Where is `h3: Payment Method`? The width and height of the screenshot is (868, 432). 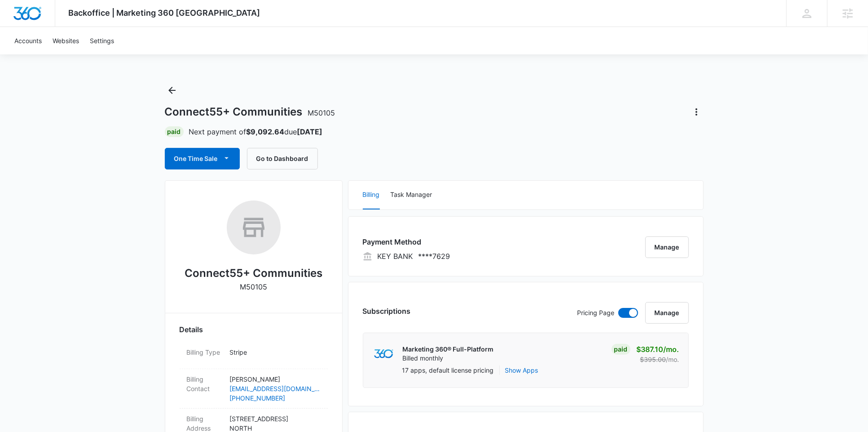
h3: Payment Method is located at coordinates (407, 242).